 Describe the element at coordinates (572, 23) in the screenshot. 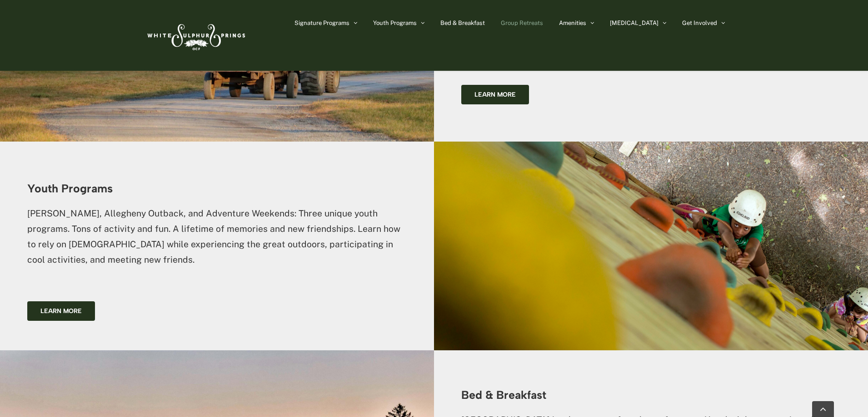

I see `span: Amenities` at that location.